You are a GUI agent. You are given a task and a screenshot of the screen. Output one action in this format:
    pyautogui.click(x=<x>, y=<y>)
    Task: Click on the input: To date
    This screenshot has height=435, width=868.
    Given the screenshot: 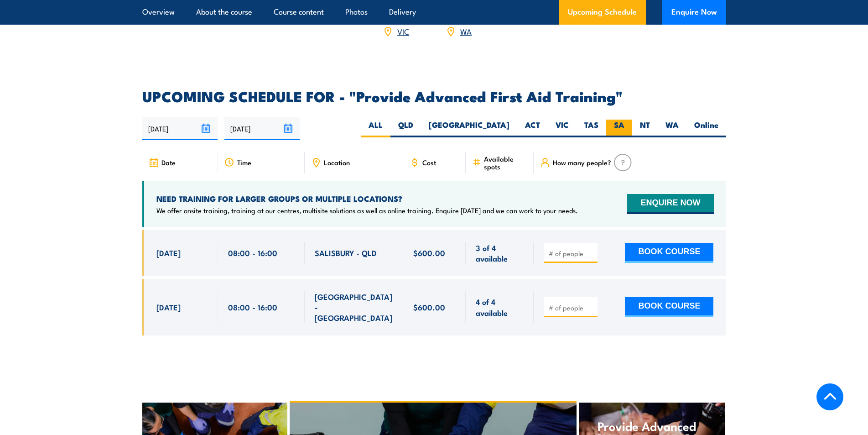 What is the action you would take?
    pyautogui.click(x=262, y=128)
    